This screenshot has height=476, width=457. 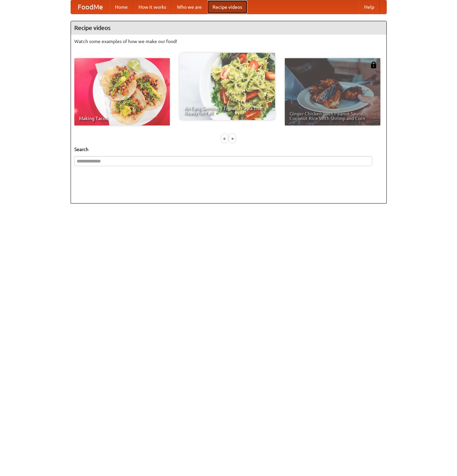 What do you see at coordinates (227, 7) in the screenshot?
I see `a: Recipe videos` at bounding box center [227, 7].